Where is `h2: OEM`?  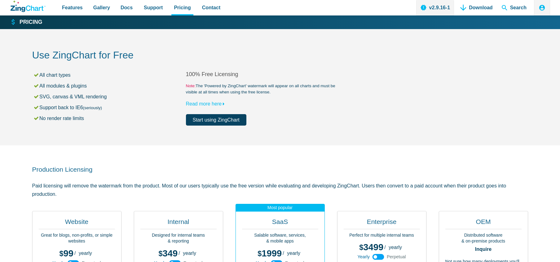 h2: OEM is located at coordinates (483, 224).